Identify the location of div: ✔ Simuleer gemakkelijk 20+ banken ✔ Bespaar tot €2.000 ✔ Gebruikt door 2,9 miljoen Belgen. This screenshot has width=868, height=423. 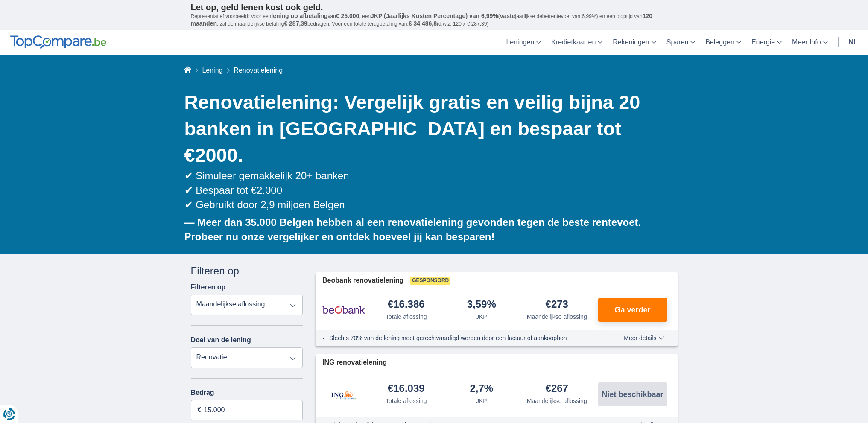
(431, 191).